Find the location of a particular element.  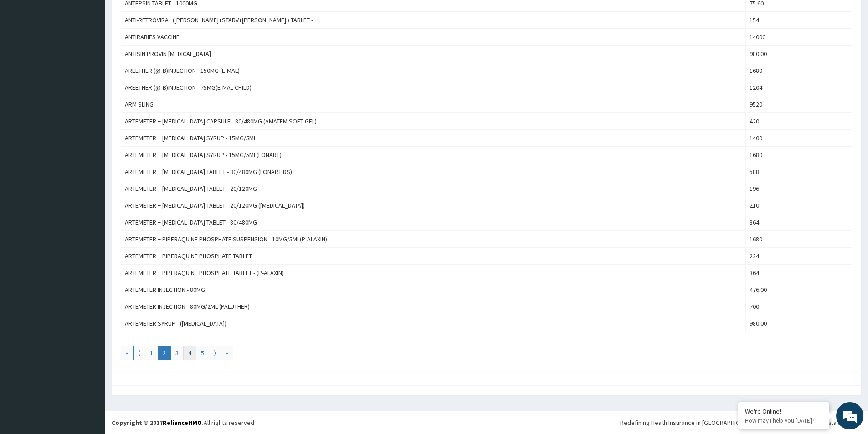

td: AREETHER (@-B)INJECTION - 150MG (E-MAL) is located at coordinates (434, 70).